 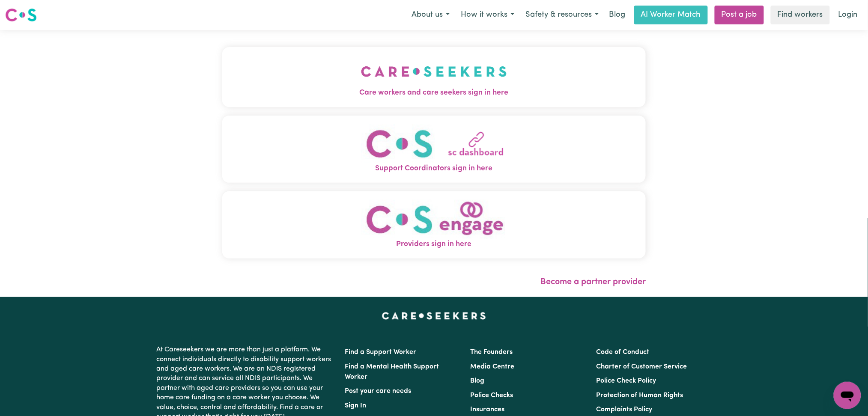 I want to click on span: Care workers and care seekers sign in here, so click(x=434, y=93).